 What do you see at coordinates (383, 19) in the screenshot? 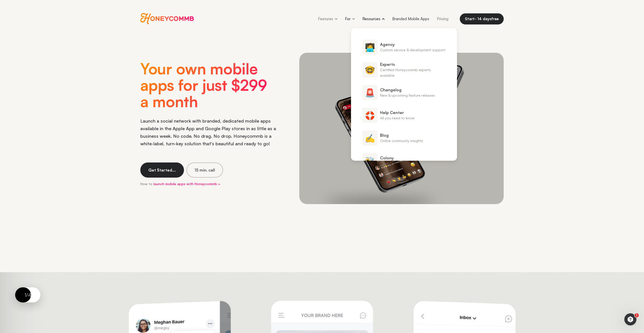
I see `div: Honeycommb navigation` at bounding box center [383, 19].